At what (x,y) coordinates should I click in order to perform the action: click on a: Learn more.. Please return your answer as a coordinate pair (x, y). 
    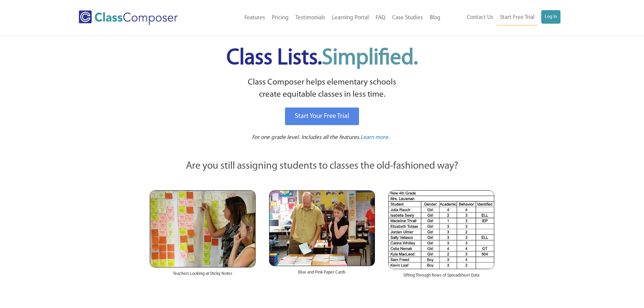
    Looking at the image, I should click on (375, 138).